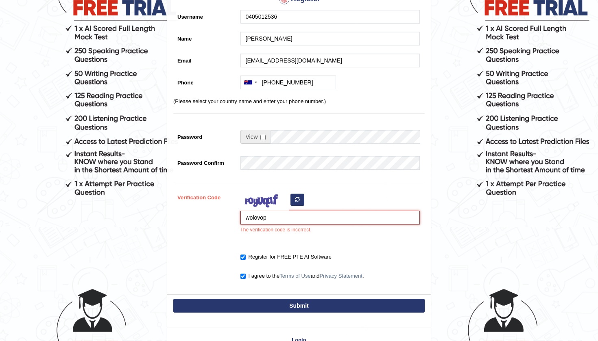  I want to click on label: Password, so click(204, 135).